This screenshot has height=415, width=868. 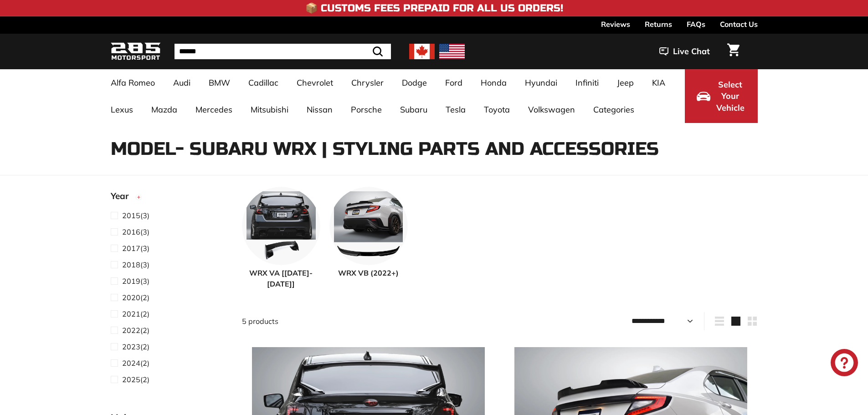 What do you see at coordinates (169, 198) in the screenshot?
I see `button: Year` at bounding box center [169, 198].